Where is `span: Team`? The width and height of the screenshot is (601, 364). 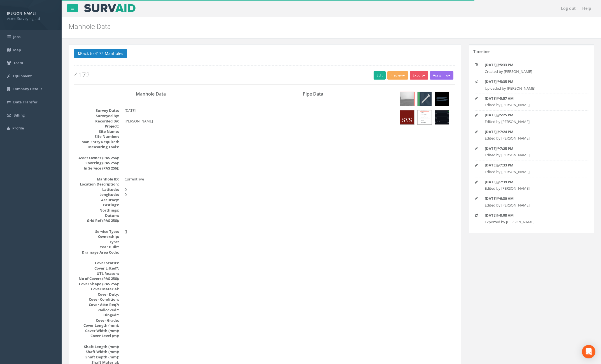 span: Team is located at coordinates (18, 63).